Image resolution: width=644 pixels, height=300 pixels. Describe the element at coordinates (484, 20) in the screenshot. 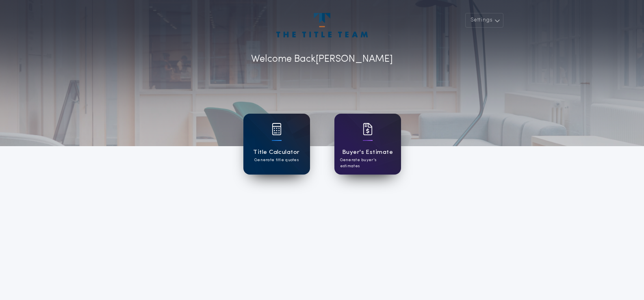

I see `button: Settings` at that location.